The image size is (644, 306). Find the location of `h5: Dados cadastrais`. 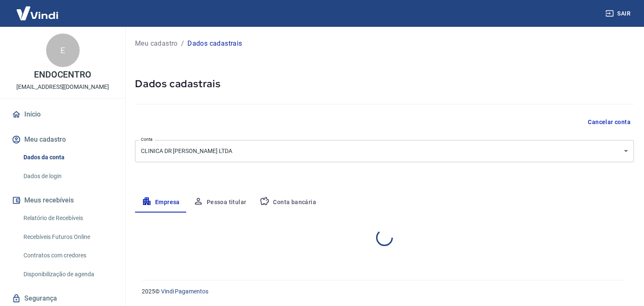

h5: Dados cadastrais is located at coordinates (385, 84).